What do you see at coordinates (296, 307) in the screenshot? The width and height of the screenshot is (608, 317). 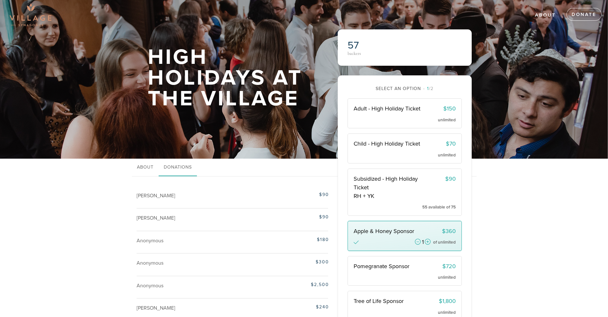 I see `div: $240` at bounding box center [296, 307].